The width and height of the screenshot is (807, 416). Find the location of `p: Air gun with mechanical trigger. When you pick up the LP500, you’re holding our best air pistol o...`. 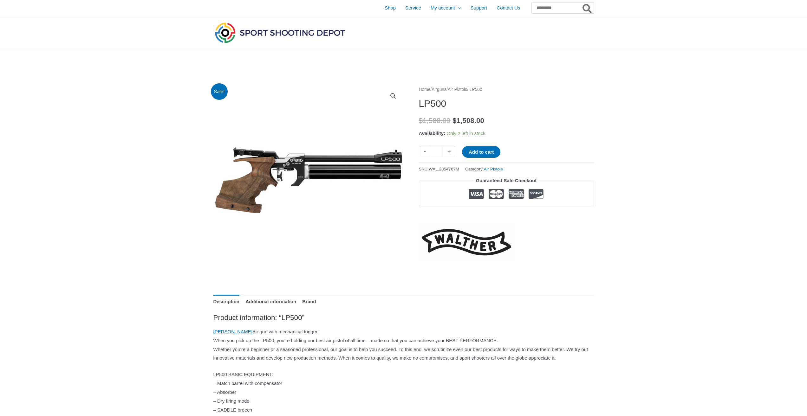

p: Air gun with mechanical trigger. When you pick up the LP500, you’re holding our best air pistol o... is located at coordinates (404, 345).